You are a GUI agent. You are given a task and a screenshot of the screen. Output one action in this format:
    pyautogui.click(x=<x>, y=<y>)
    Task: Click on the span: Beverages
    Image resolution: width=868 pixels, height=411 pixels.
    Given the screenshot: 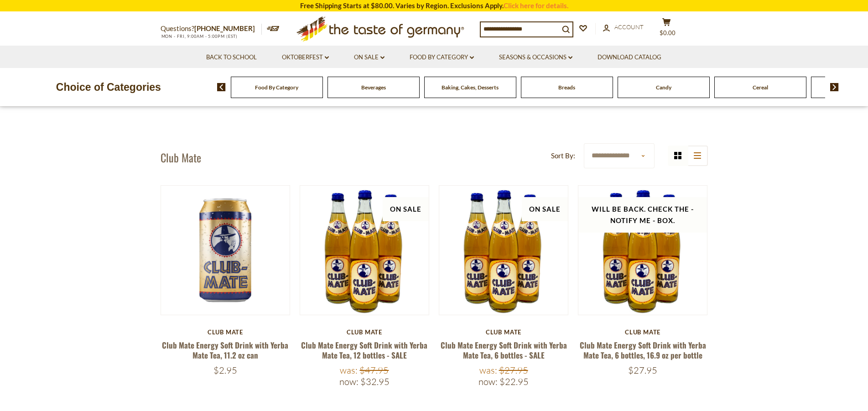 What is the action you would take?
    pyautogui.click(x=374, y=87)
    